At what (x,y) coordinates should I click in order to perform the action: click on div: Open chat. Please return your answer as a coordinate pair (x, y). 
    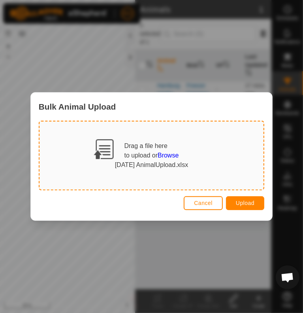
    Looking at the image, I should click on (288, 277).